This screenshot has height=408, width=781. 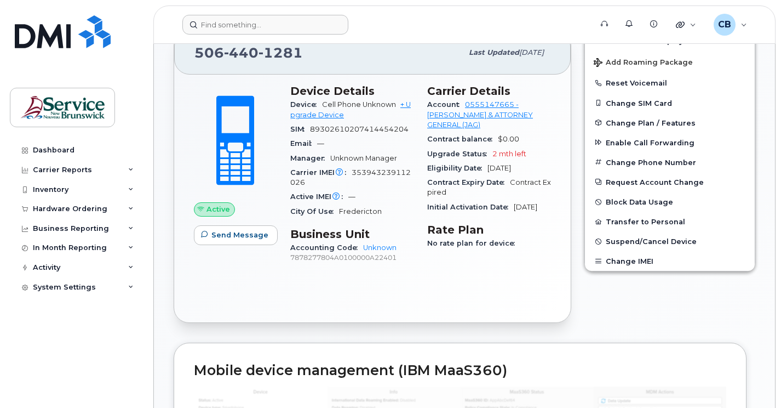 What do you see at coordinates (319, 196) in the screenshot?
I see `span: Active IMEI` at bounding box center [319, 196].